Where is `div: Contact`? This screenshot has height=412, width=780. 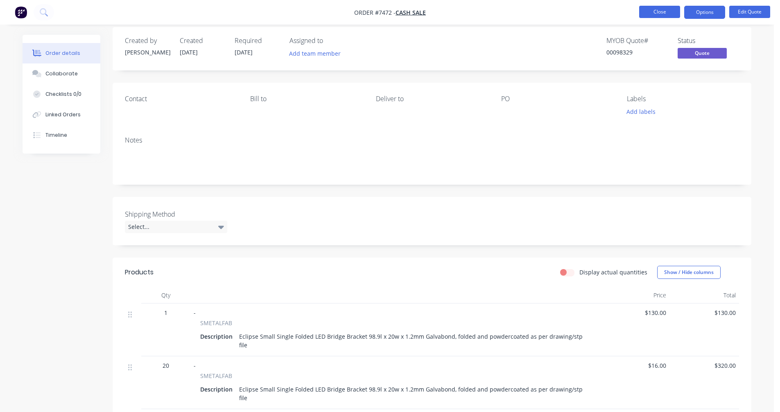
div: Contact is located at coordinates (181, 99).